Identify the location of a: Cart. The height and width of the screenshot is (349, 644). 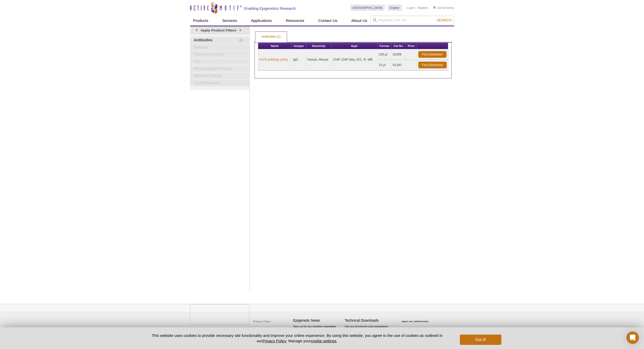
(437, 8).